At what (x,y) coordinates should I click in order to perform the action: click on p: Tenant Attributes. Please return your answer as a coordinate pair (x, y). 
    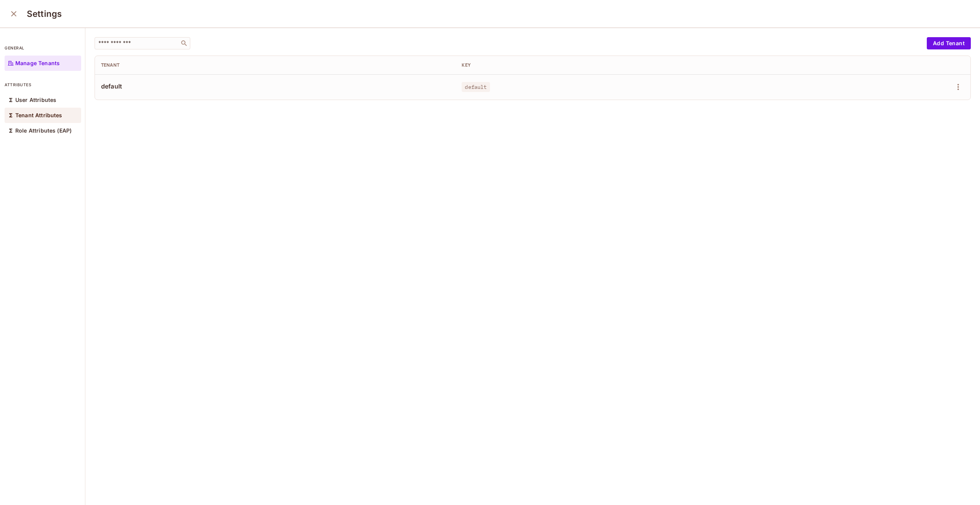
    Looking at the image, I should click on (38, 115).